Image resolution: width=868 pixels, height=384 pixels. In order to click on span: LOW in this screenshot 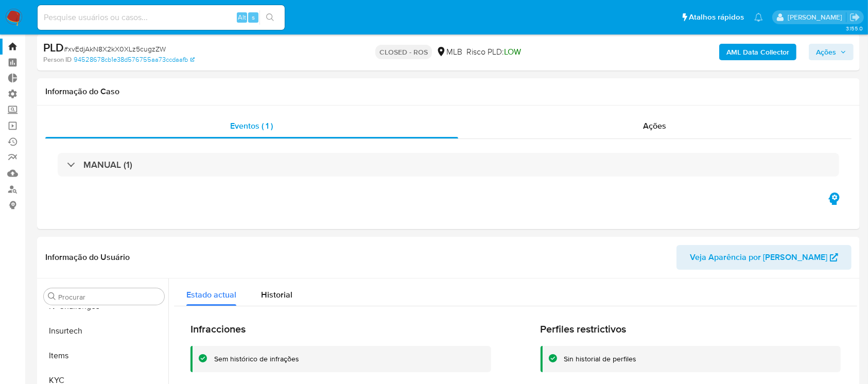, I will do `click(512, 51)`.